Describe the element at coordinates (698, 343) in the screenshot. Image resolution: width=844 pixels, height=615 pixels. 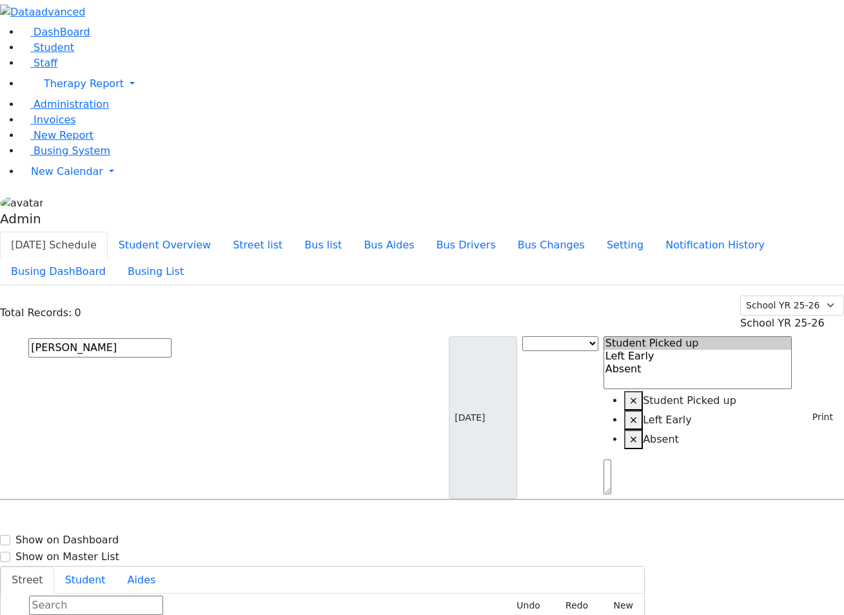
I see `option: Student Picked up` at that location.